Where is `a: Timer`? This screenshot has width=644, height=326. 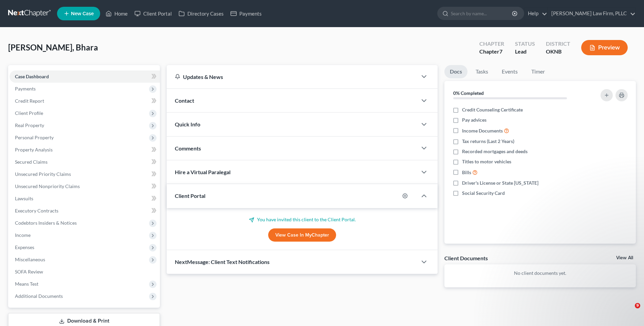 a: Timer is located at coordinates (538, 71).